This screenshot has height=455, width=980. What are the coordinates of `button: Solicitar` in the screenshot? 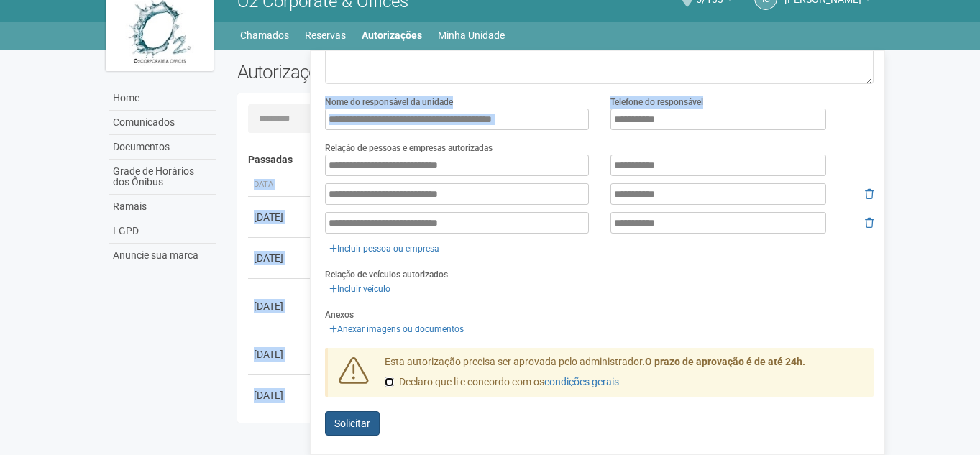 It's located at (353, 424).